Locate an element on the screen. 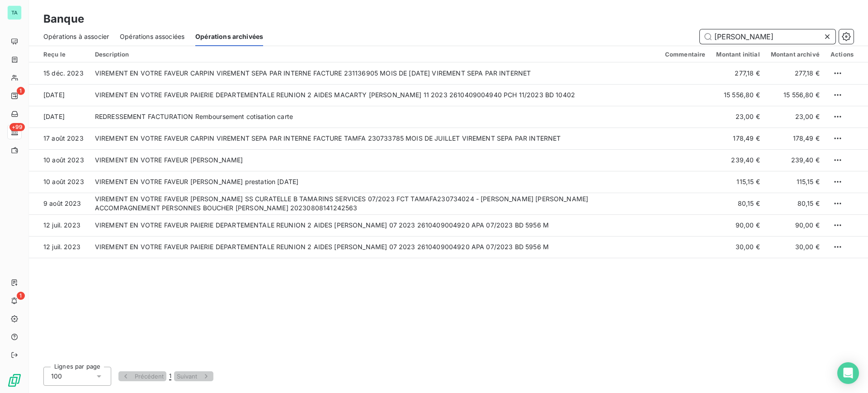 This screenshot has width=868, height=393. div: Actions is located at coordinates (842, 54).